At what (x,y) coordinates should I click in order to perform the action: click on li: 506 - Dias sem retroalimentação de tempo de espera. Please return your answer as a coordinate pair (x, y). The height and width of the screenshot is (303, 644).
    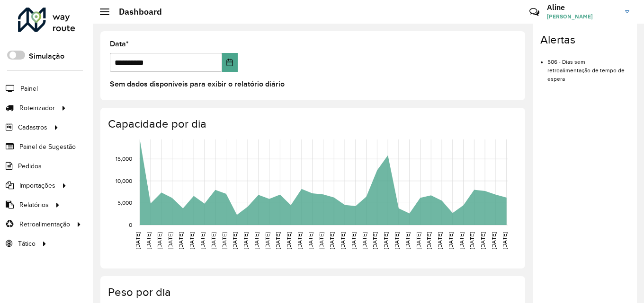
    Looking at the image, I should click on (588, 67).